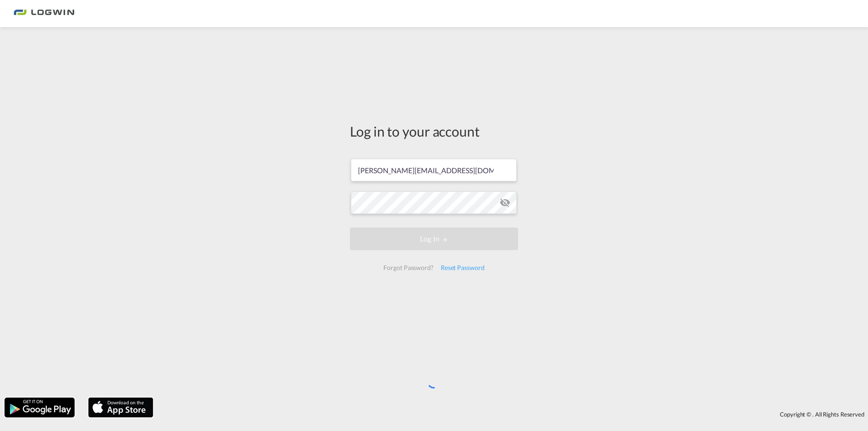  What do you see at coordinates (434, 131) in the screenshot?
I see `div: Log in to your account` at bounding box center [434, 131].